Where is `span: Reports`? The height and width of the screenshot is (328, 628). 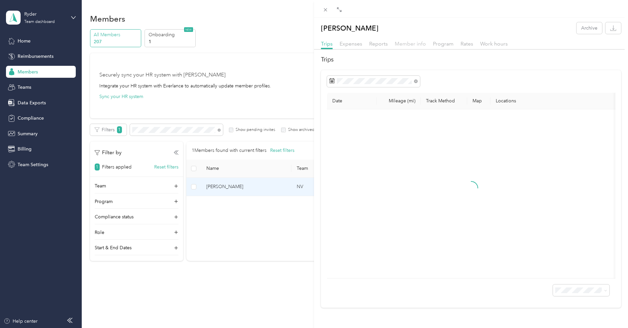
span: Reports is located at coordinates (378, 44).